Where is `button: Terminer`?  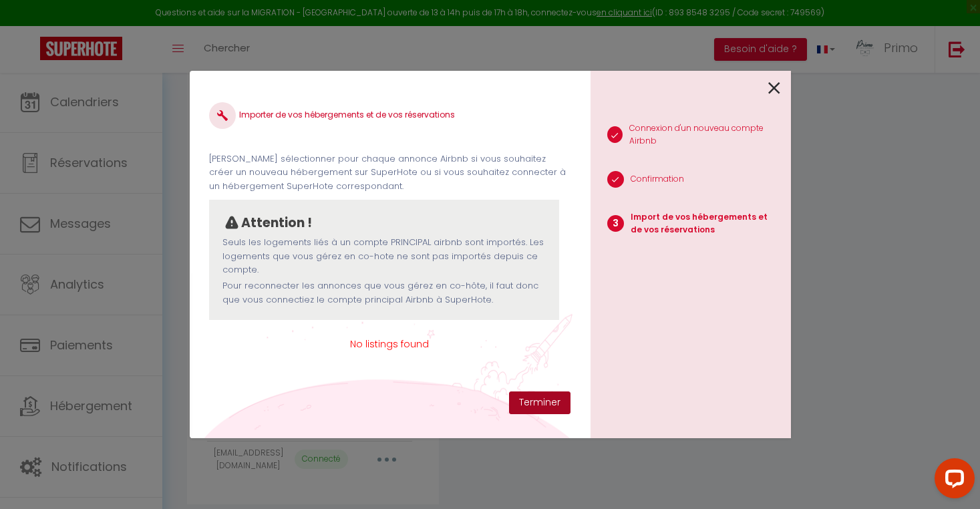
button: Terminer is located at coordinates (540, 403).